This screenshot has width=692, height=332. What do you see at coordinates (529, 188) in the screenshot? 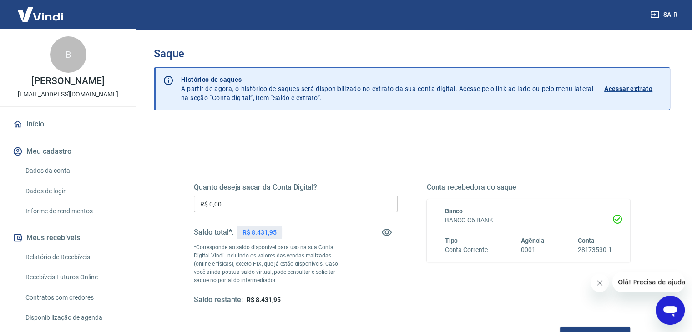
I see `h5: Conta recebedora do saque` at bounding box center [529, 188].